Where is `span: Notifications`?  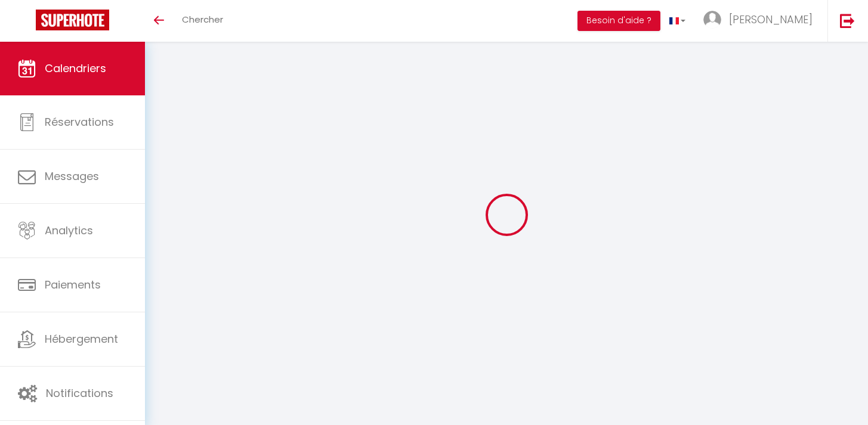 span: Notifications is located at coordinates (79, 392).